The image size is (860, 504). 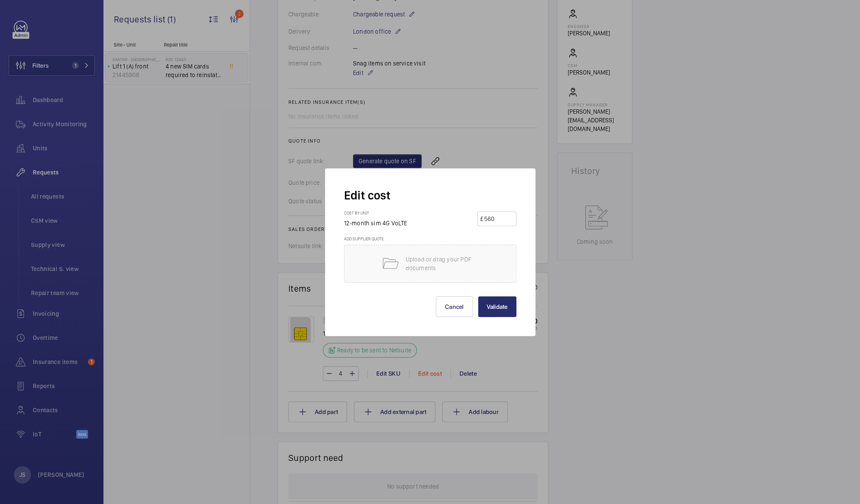 What do you see at coordinates (430, 240) in the screenshot?
I see `h3: Add supplier quote` at bounding box center [430, 240].